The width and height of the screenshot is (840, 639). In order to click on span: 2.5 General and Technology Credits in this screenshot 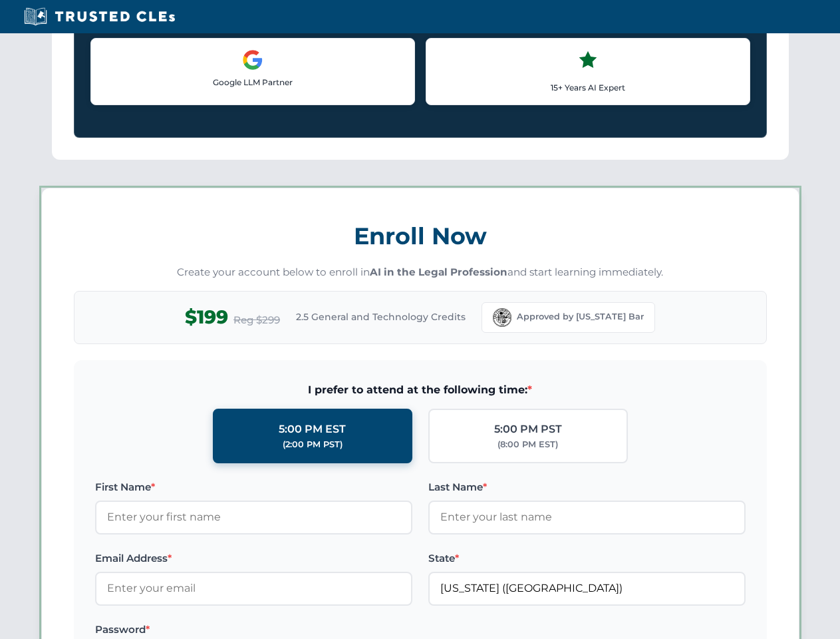, I will do `click(381, 316)`.